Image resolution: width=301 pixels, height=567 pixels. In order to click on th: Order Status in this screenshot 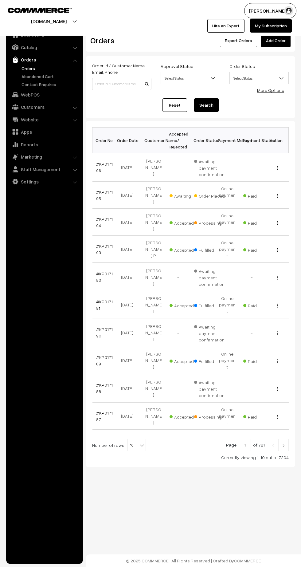, I will do `click(203, 140)`.